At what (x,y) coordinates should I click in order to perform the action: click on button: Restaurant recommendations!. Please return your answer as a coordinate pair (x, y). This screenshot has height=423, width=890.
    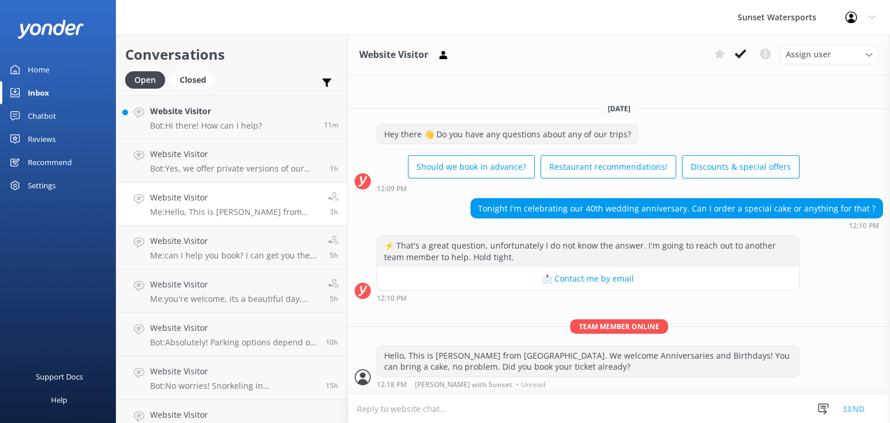
    Looking at the image, I should click on (608, 167).